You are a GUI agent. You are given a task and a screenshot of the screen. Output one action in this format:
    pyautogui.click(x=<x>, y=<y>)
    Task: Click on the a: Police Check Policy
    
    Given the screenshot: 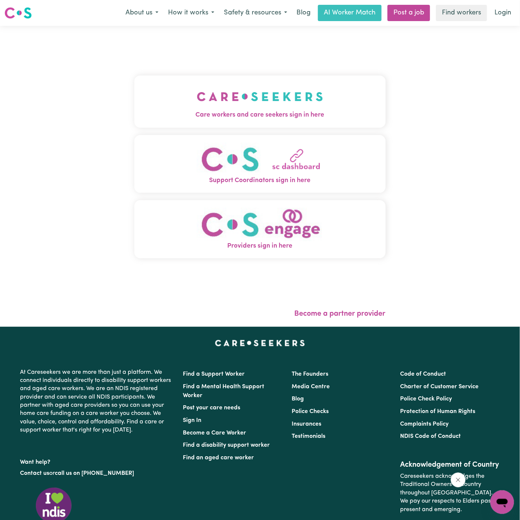 What is the action you would take?
    pyautogui.click(x=426, y=399)
    